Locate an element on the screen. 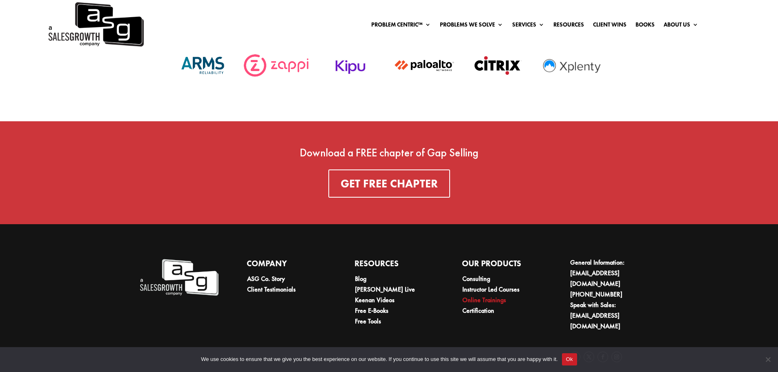 The height and width of the screenshot is (372, 778). a: Consulting is located at coordinates (476, 279).